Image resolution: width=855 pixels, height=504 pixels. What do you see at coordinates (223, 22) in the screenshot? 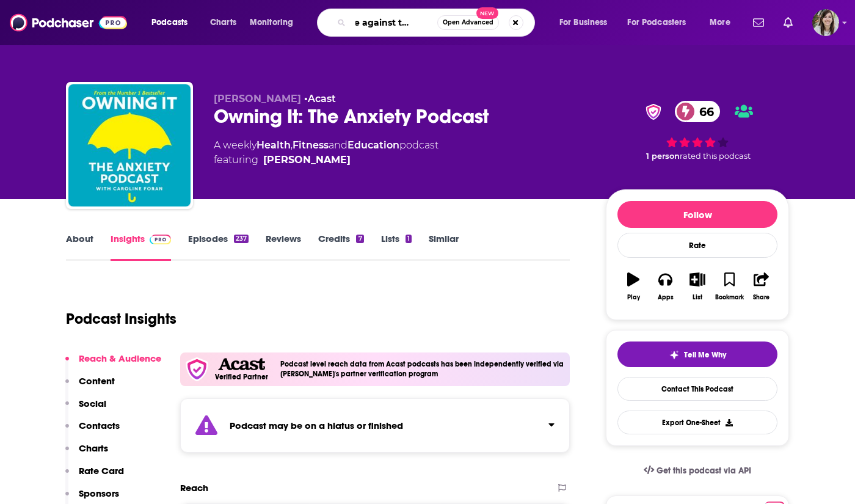
I see `span: Charts` at bounding box center [223, 22].